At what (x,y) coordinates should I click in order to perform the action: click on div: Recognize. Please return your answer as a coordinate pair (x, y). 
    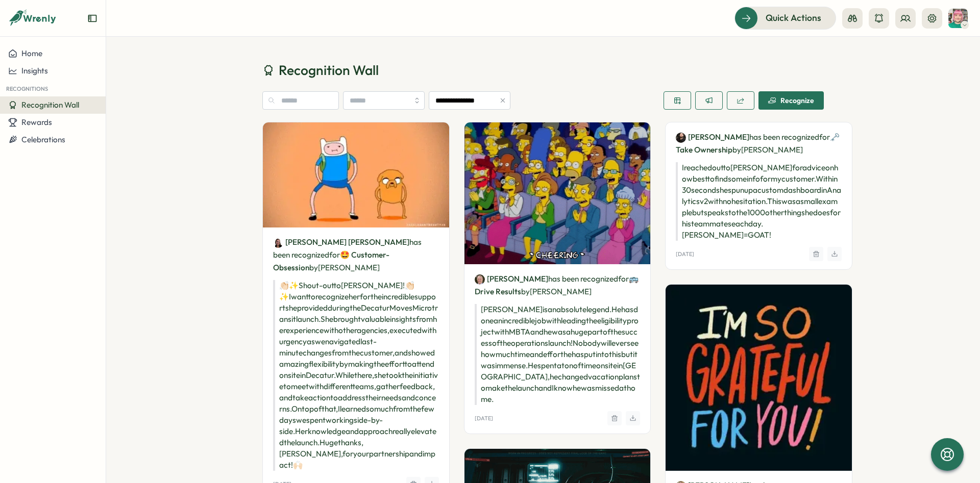
    Looking at the image, I should click on (791, 100).